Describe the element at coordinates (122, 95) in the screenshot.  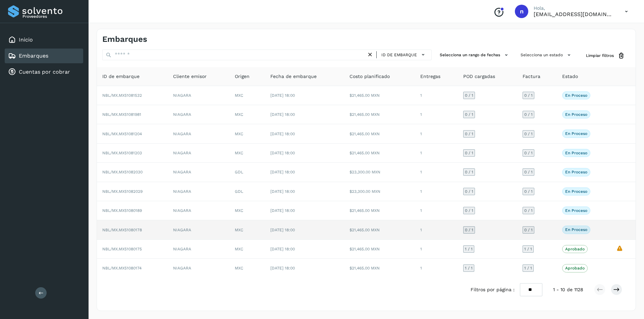
I see `span: NBL/MX.MX51081532` at that location.